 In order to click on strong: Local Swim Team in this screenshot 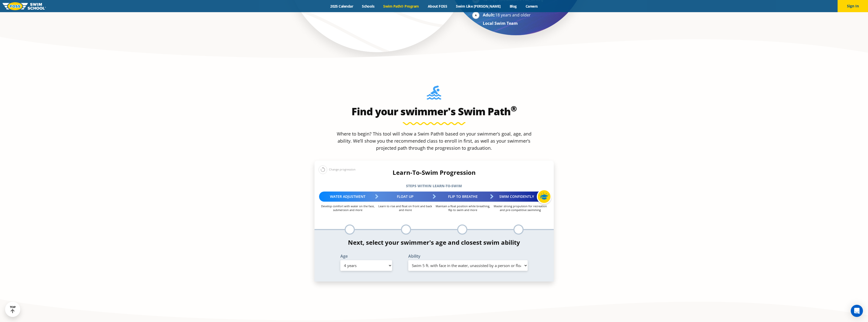, I will do `click(500, 23)`.